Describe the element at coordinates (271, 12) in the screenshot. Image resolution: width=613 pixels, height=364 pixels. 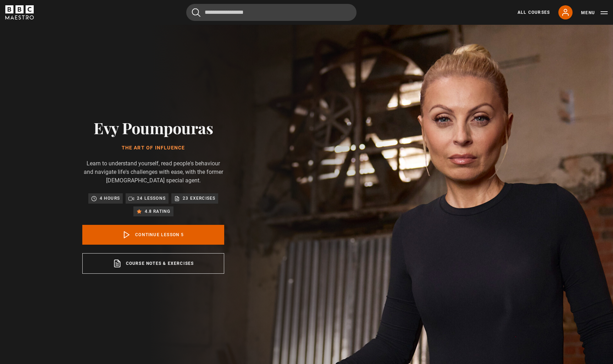
I see `input: Search` at that location.